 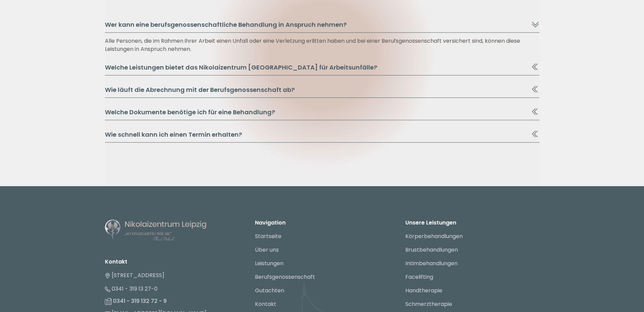 What do you see at coordinates (424, 290) in the screenshot?
I see `a: Handtherapie` at bounding box center [424, 290].